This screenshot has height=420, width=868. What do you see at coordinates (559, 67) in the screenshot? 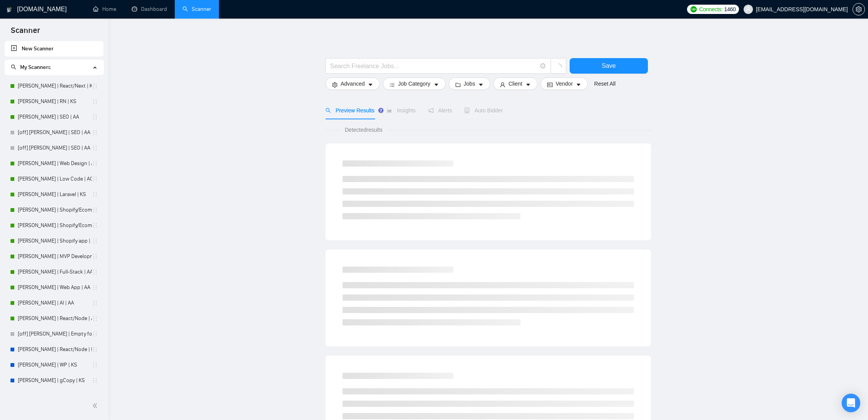
I see `span: loading` at bounding box center [559, 67].